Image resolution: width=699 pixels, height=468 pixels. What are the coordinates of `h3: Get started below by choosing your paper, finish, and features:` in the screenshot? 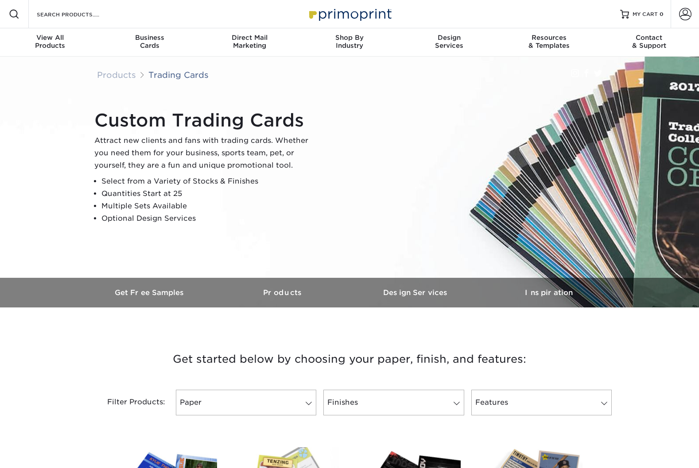 It's located at (349, 360).